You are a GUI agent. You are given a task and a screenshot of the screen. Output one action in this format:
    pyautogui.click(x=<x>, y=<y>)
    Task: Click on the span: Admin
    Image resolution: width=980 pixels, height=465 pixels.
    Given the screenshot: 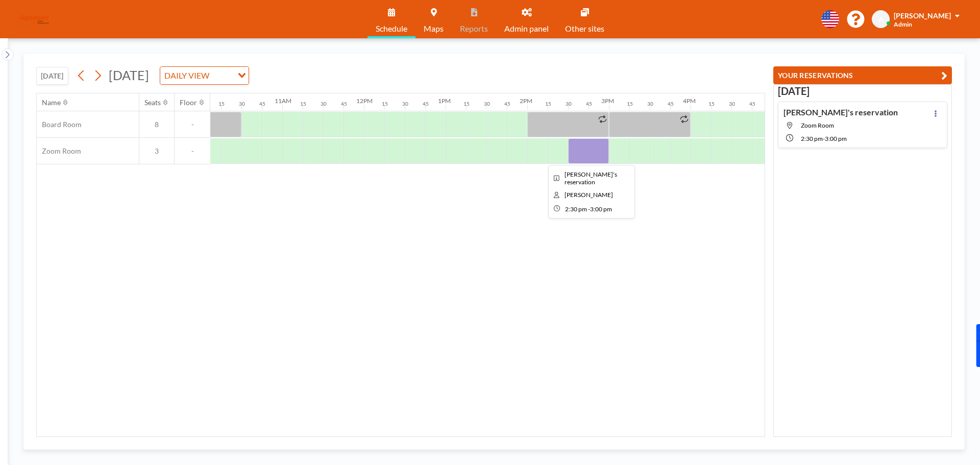 What is the action you would take?
    pyautogui.click(x=903, y=24)
    